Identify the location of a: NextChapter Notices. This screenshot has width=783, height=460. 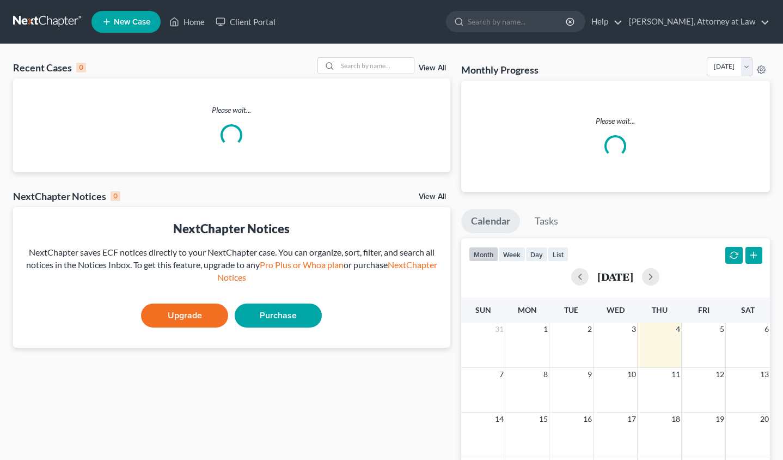
(327, 271).